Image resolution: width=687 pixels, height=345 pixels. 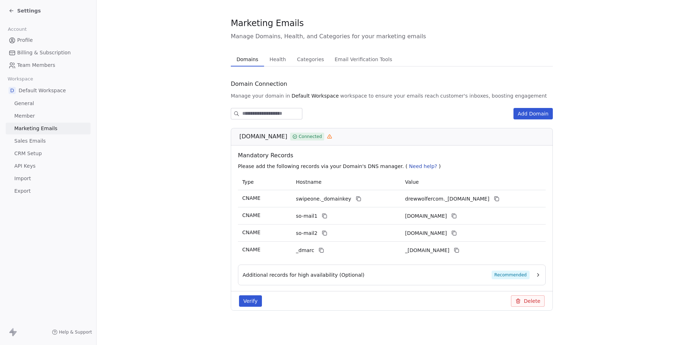 I want to click on span: so-mail2, so click(x=307, y=233).